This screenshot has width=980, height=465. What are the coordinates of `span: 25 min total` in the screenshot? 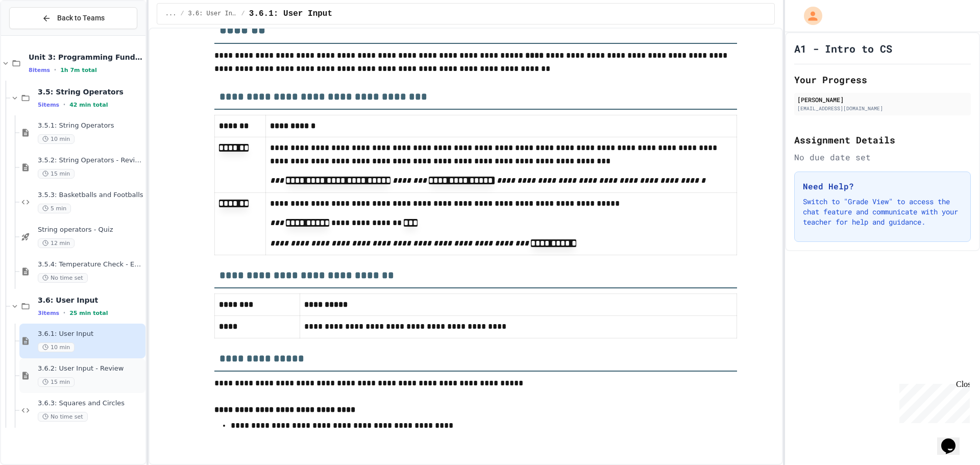 It's located at (89, 313).